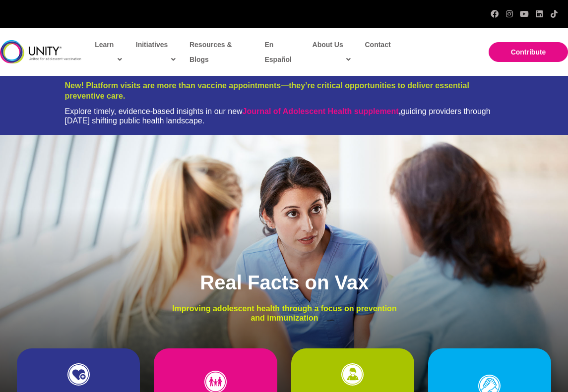 The height and width of the screenshot is (392, 568). Describe the element at coordinates (267, 91) in the screenshot. I see `span: New! Platform visits are more than vaccine appointments—they’re critical opportunities to deliver...` at that location.